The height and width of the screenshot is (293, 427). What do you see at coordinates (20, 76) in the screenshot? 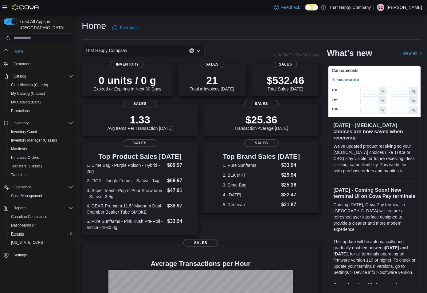
I see `span: Catalog` at bounding box center [20, 76].